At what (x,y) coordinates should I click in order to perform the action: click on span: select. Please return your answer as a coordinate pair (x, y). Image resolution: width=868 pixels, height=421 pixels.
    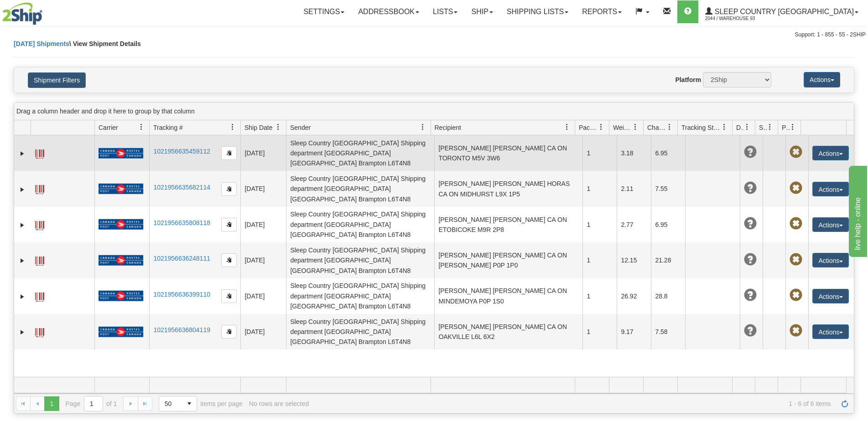
    Looking at the image, I should click on (189, 404).